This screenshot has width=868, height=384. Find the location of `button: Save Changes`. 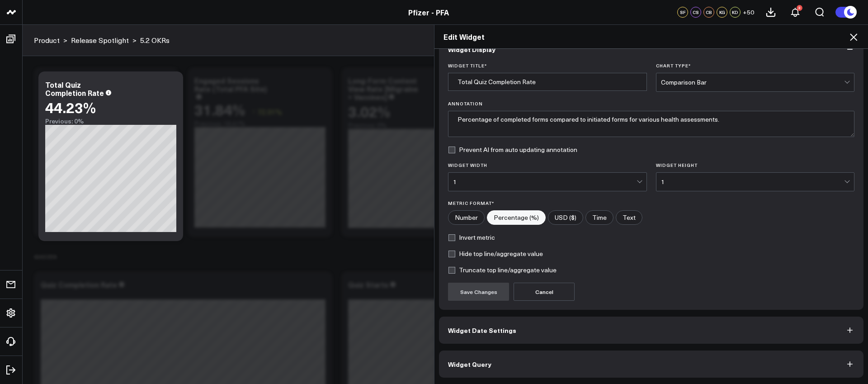

button: Save Changes is located at coordinates (478, 292).